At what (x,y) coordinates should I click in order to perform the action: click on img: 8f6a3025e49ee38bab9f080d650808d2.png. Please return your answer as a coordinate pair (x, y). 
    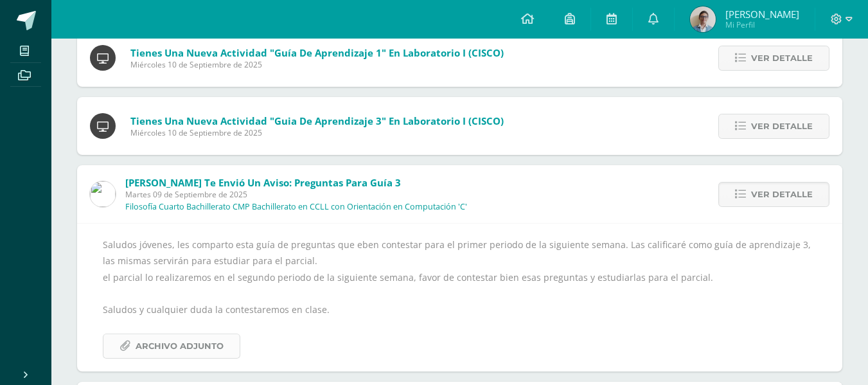
    Looking at the image, I should click on (703, 19).